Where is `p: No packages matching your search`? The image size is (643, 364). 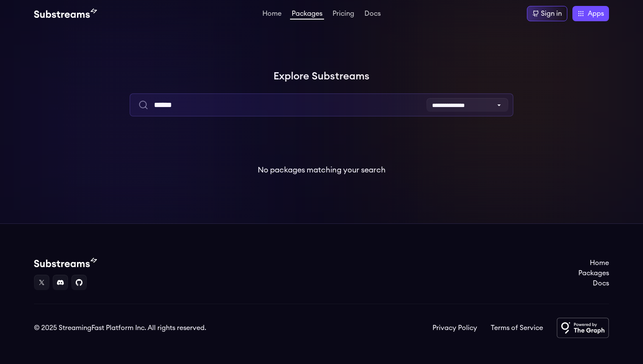 p: No packages matching your search is located at coordinates (322, 170).